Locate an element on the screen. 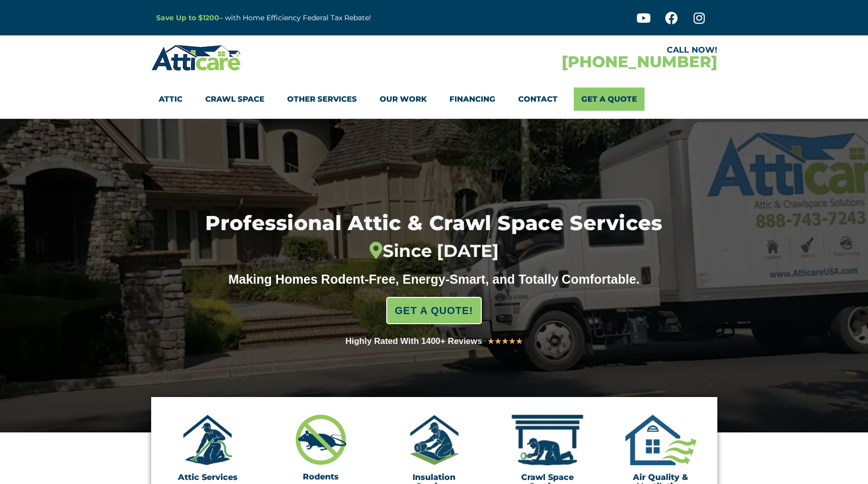 This screenshot has height=484, width=868. div: Highly Rated With 1400+ Reviews is located at coordinates (413, 342).